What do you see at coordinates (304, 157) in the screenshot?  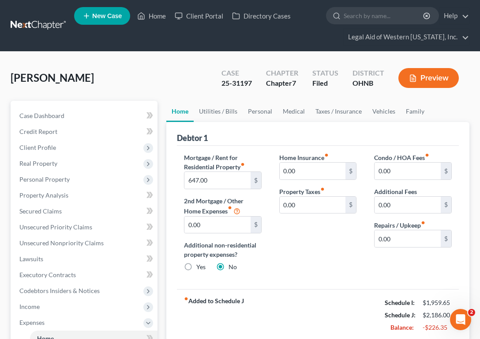 I see `label: Home Insurance` at bounding box center [304, 157].